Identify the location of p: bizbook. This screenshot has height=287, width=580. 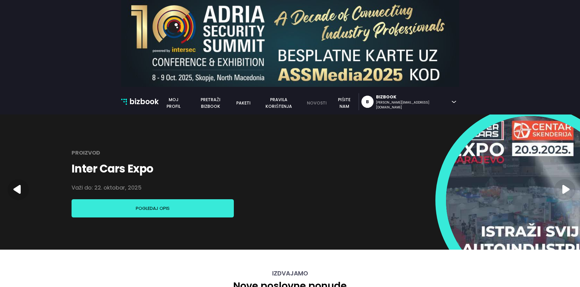
(144, 102).